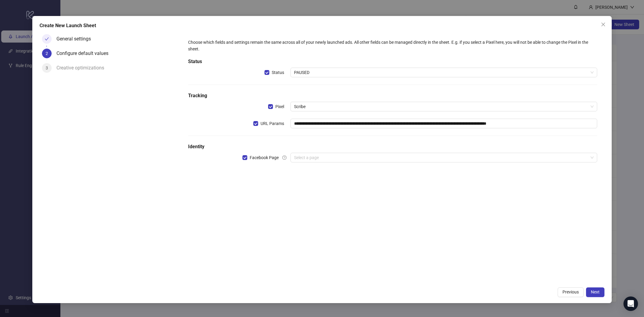 The image size is (644, 317). Describe the element at coordinates (278, 72) in the screenshot. I see `span: Status` at that location.